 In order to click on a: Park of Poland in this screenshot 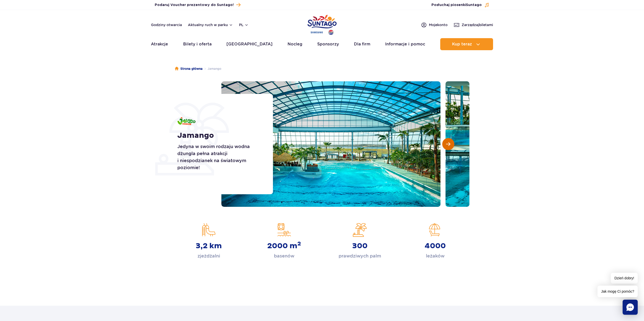, I will do `click(322, 24)`.